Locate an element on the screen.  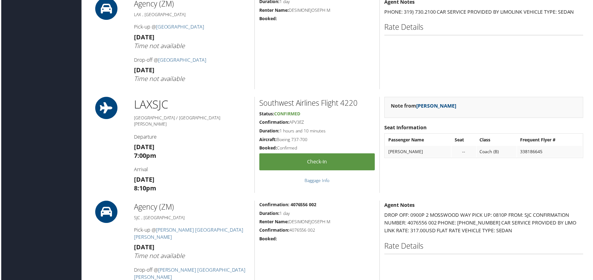
strong: Status: is located at coordinates (267, 114).